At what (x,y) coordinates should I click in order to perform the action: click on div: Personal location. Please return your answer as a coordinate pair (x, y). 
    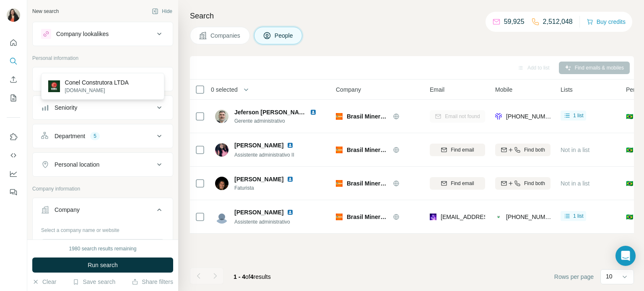
    Looking at the image, I should click on (77, 165).